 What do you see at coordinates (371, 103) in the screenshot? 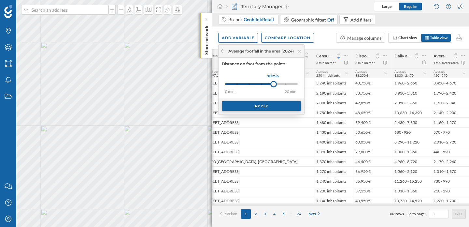
I see `div: 42,850 €` at bounding box center [371, 103].